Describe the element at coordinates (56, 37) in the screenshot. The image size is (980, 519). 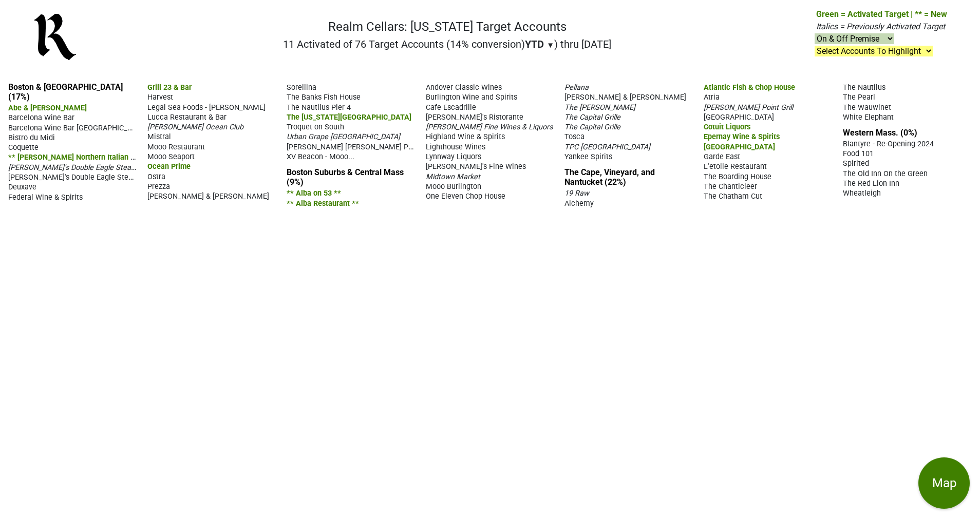
I see `img: Realm Cellars` at that location.